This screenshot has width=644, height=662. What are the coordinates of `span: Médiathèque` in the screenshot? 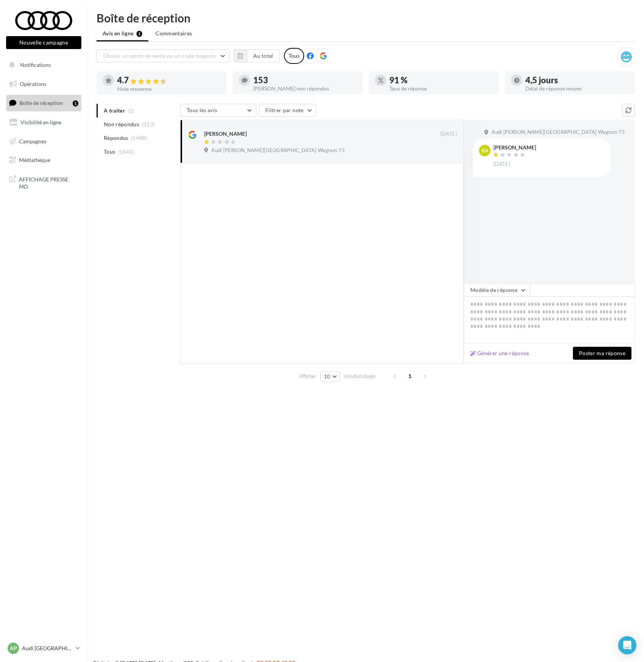 It's located at (35, 159).